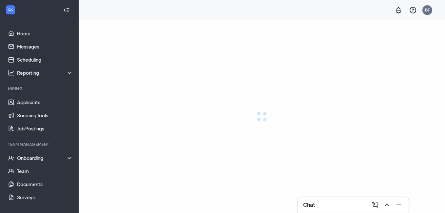  Describe the element at coordinates (11, 73) in the screenshot. I see `svg: Analysis` at that location.